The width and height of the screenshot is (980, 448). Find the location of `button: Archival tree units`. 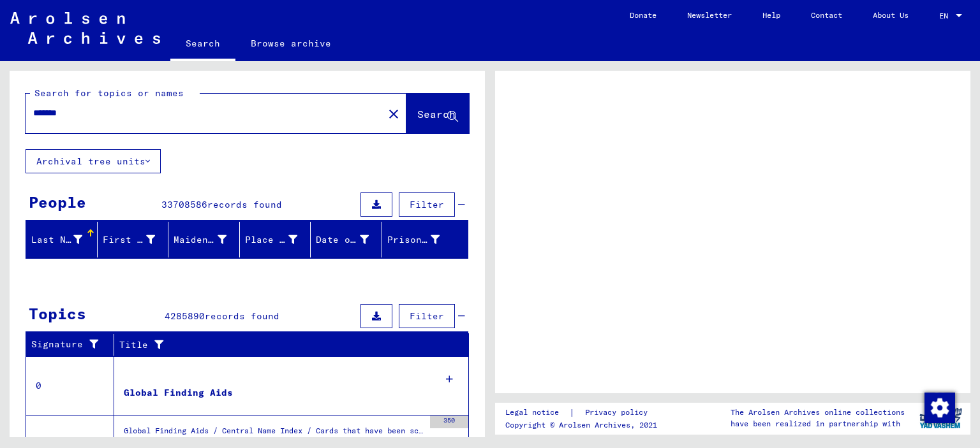

button: Archival tree units is located at coordinates (93, 161).